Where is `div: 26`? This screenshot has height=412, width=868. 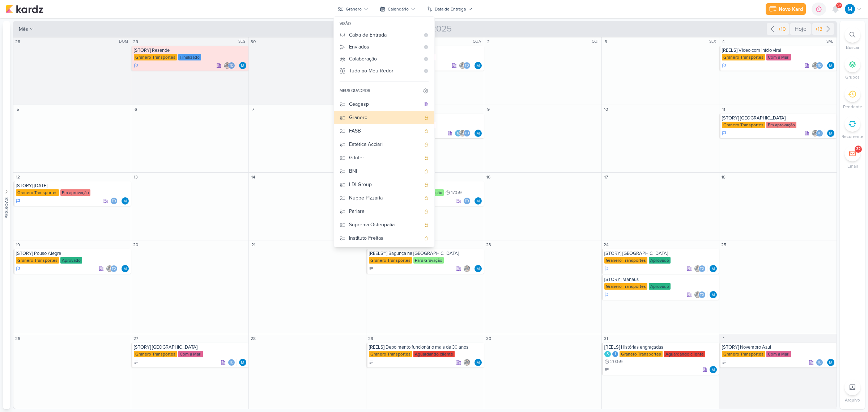
div: 26 is located at coordinates (18, 339).